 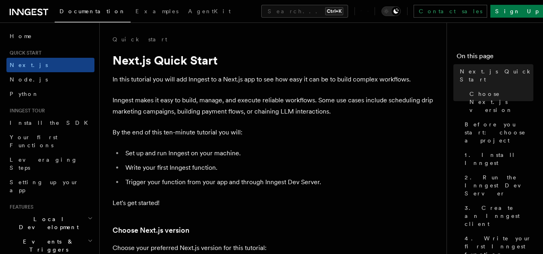 I want to click on span: Local Development, so click(x=47, y=223).